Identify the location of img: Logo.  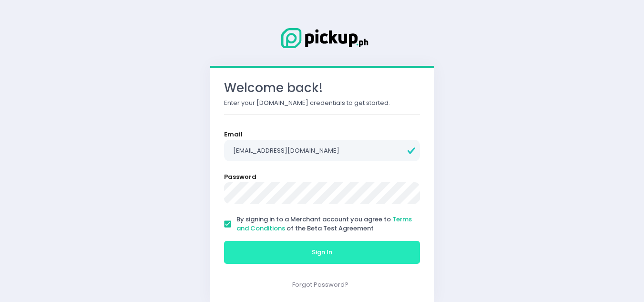
(322, 38).